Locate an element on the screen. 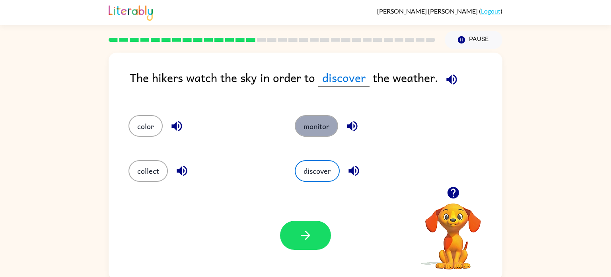  div: The hikers watch the sky in order to the weather. is located at coordinates (316, 84).